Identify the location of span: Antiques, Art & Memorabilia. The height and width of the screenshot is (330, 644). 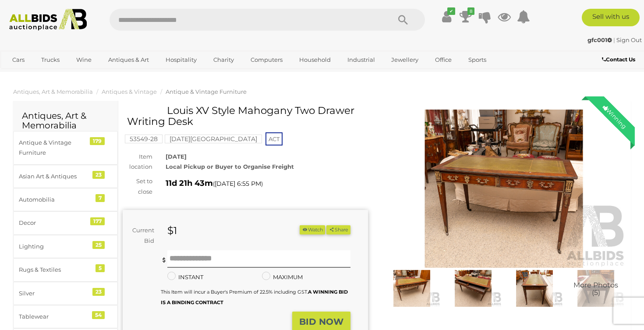
(53, 91).